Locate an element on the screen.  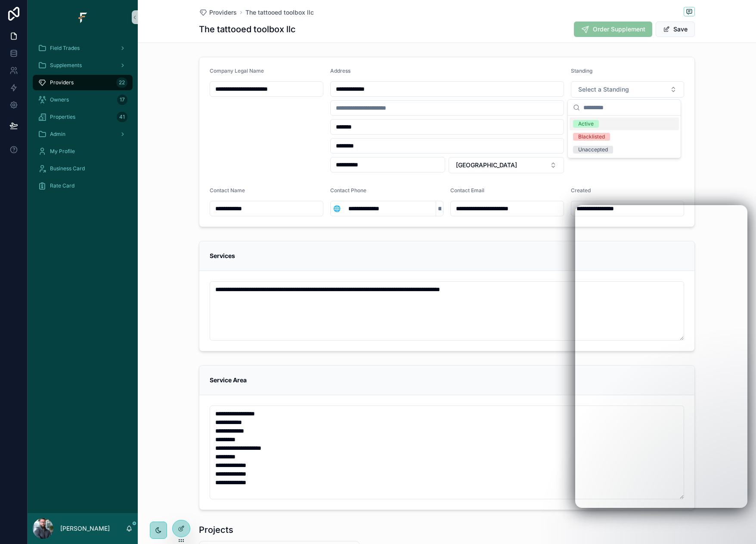
span: Created is located at coordinates (581, 190).